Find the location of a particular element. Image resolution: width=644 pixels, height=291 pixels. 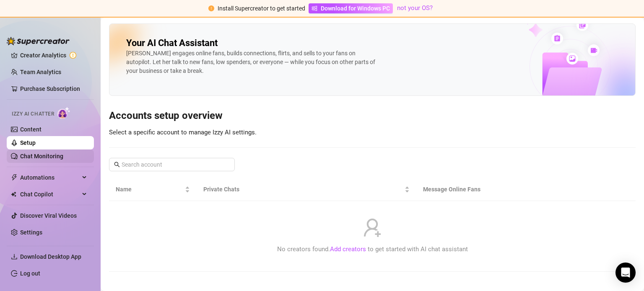

span: windows is located at coordinates (314, 9).